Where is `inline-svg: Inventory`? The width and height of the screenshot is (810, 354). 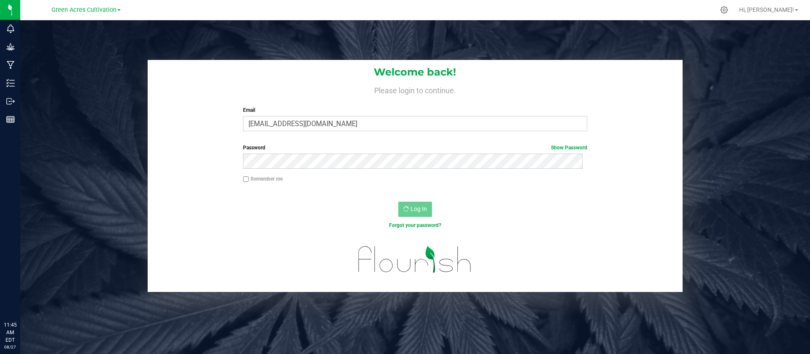
inline-svg: Inventory is located at coordinates (11, 83).